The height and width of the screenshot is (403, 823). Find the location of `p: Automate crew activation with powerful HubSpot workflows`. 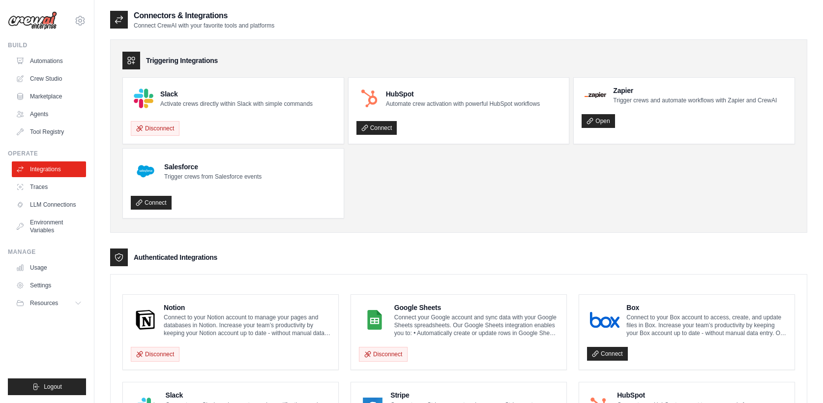

p: Automate crew activation with powerful HubSpot workflows is located at coordinates (463, 104).